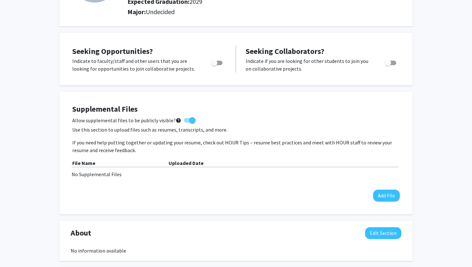  Describe the element at coordinates (160, 12) in the screenshot. I see `span: Undecided` at that location.